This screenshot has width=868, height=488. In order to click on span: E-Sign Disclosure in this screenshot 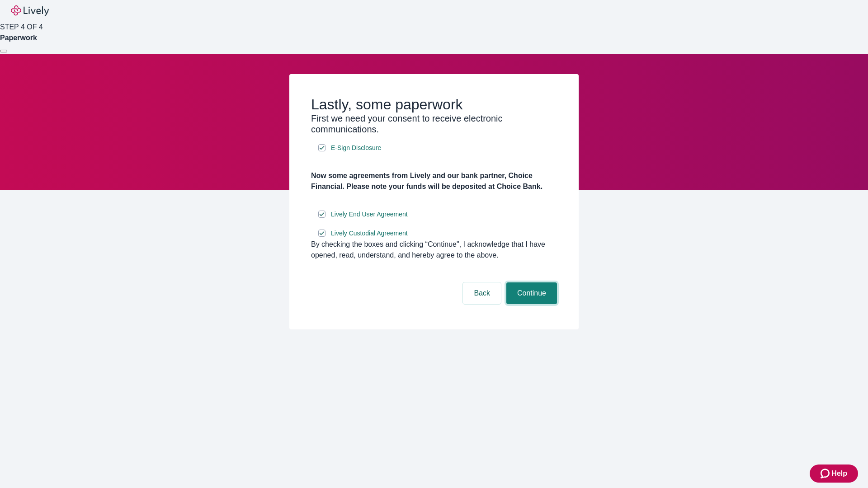, I will do `click(356, 148)`.